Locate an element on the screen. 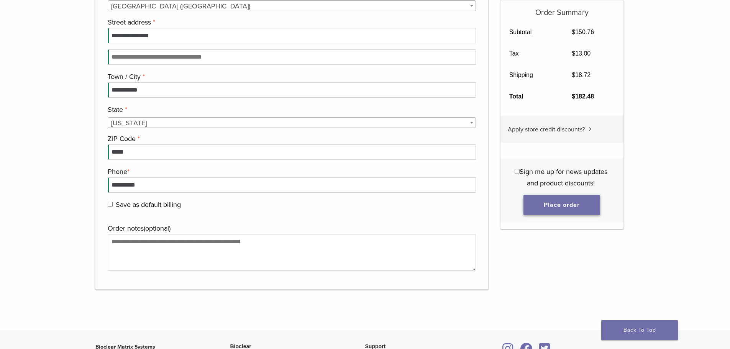 The height and width of the screenshot is (349, 730). label: Phone is located at coordinates (291, 172).